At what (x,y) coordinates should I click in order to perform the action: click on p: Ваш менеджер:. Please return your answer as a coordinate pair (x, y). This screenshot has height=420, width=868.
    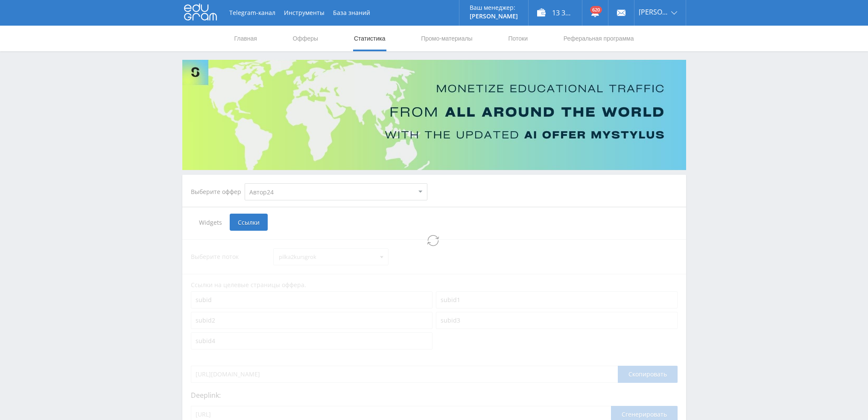
    Looking at the image, I should click on (494, 8).